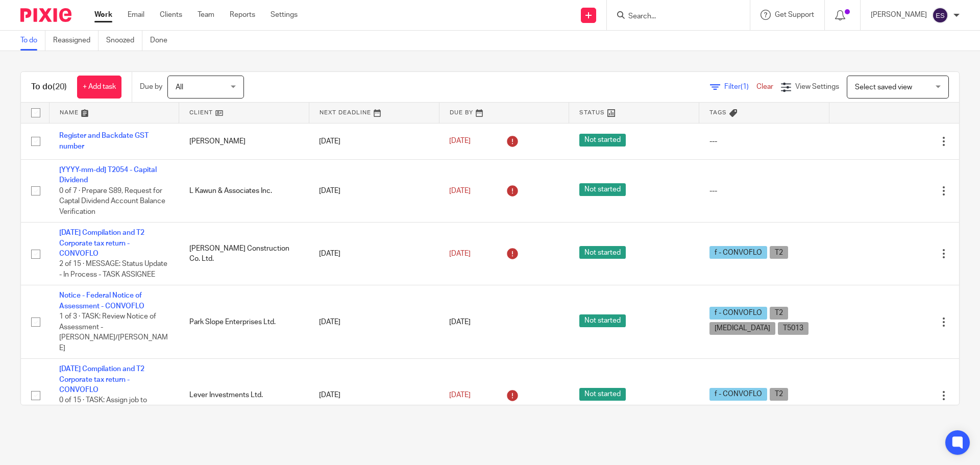 This screenshot has height=465, width=980. Describe the element at coordinates (75, 40) in the screenshot. I see `a: Reassigned` at that location.